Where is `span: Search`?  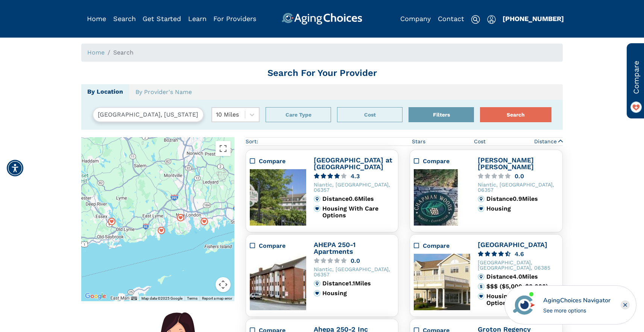 span: Search is located at coordinates (123, 52).